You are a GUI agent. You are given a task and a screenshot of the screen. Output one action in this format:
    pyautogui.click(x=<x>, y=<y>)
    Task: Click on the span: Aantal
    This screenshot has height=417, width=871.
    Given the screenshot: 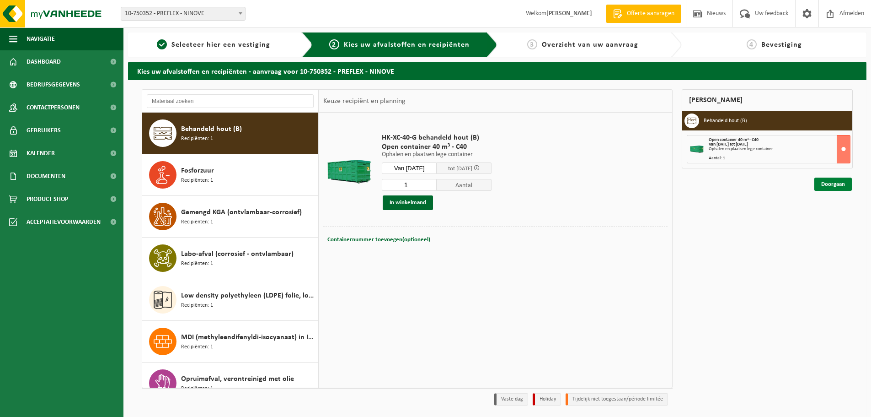 What is the action you would take?
    pyautogui.click(x=464, y=185)
    